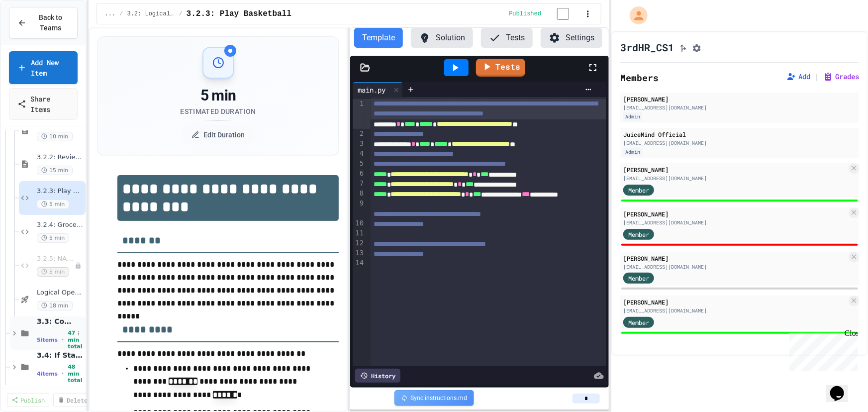 The width and height of the screenshot is (868, 412). Describe the element at coordinates (75, 340) in the screenshot. I see `span: 47 min total` at that location.